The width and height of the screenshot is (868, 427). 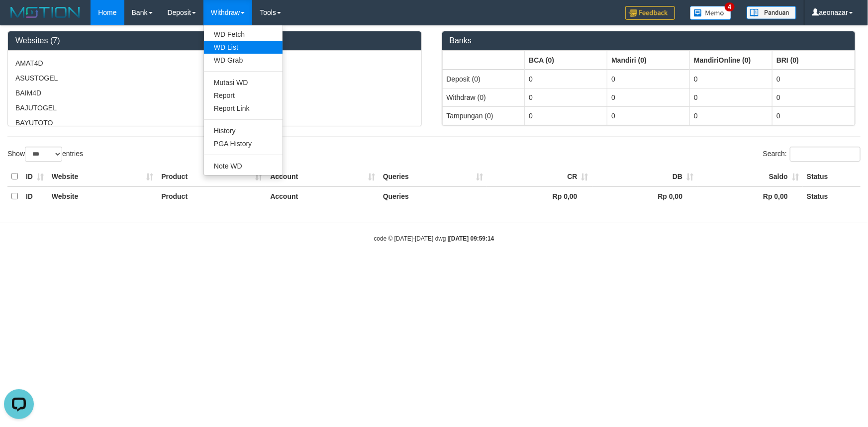 What do you see at coordinates (243, 131) in the screenshot?
I see `a: History` at bounding box center [243, 131].